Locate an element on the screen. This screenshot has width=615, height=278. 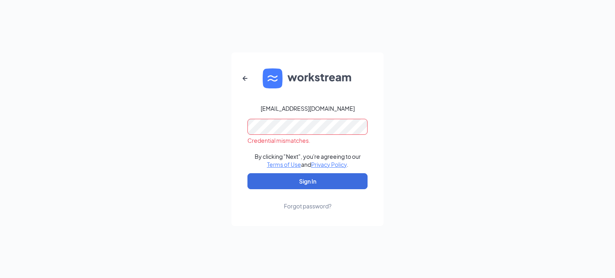
svg: ArrowLeftNew is located at coordinates (245, 78).